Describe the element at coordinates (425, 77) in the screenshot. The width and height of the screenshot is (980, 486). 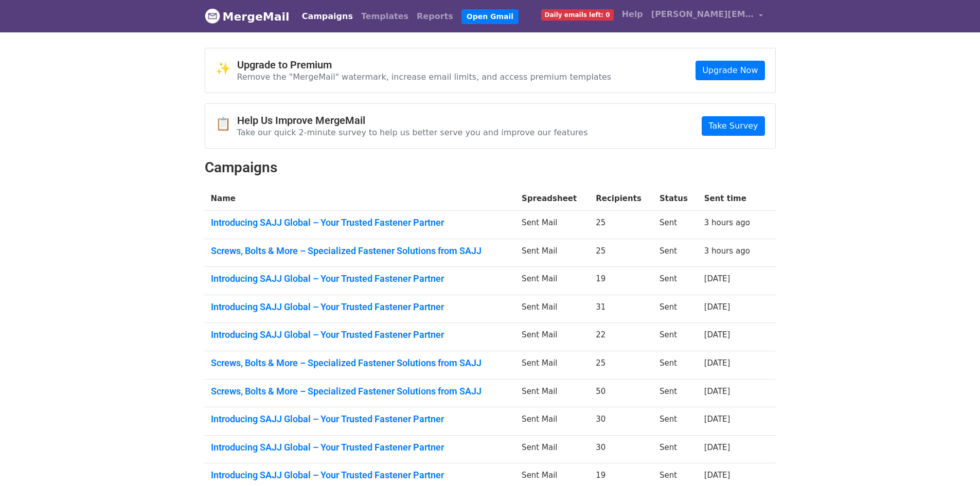
I see `p: Remove the "MergeMail" watermark, increase email limits, and access premium templates` at that location.